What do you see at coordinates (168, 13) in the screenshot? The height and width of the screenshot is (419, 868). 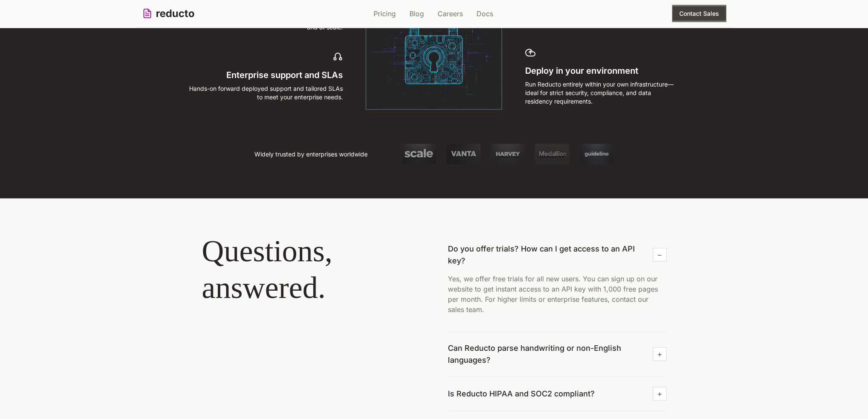 I see `a: reducto` at bounding box center [168, 13].